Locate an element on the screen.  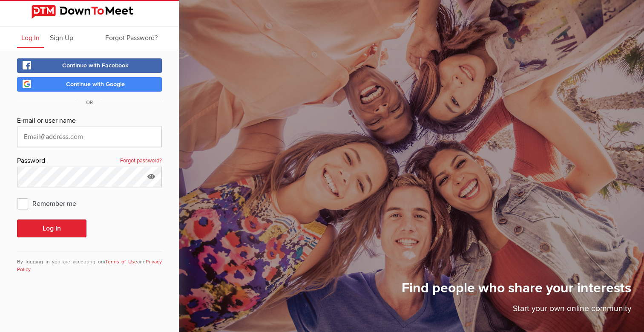
h1: Find people who share your interests is located at coordinates (516, 291).